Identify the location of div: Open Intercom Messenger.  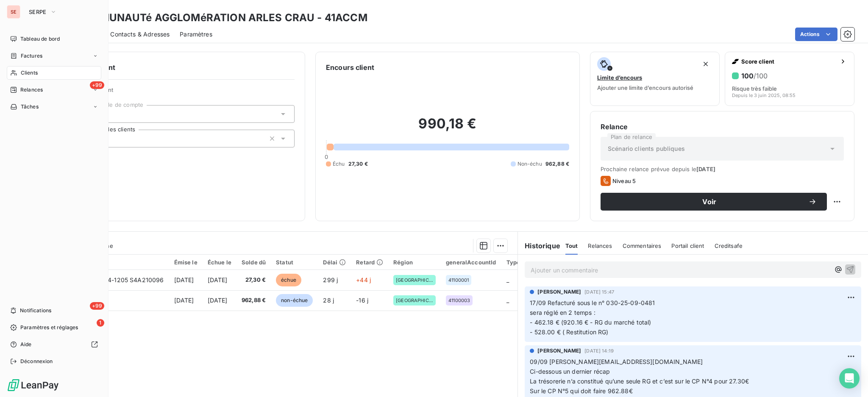
(849, 378).